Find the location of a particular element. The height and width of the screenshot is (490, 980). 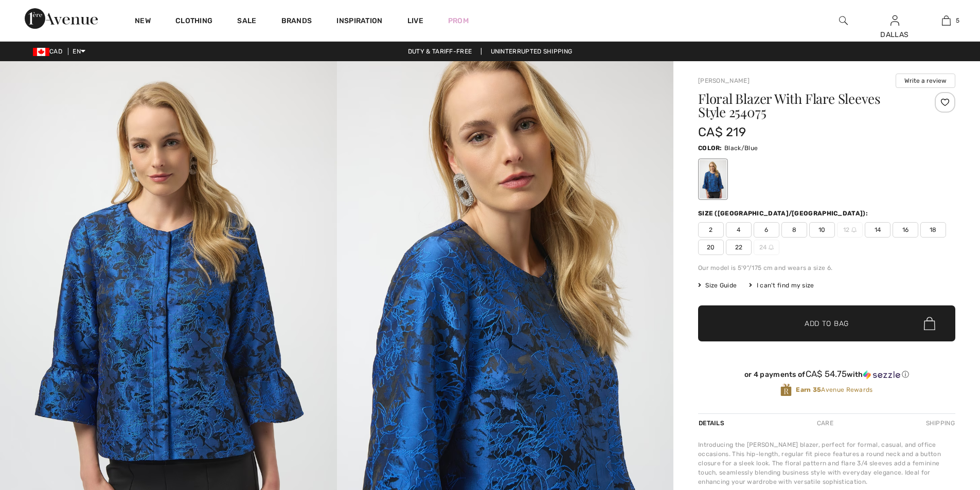

span: Inspiration is located at coordinates (359, 22).